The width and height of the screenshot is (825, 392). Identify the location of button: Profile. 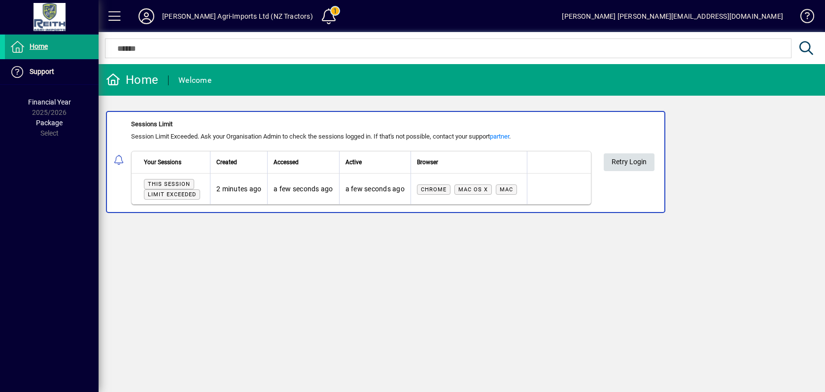
(146, 16).